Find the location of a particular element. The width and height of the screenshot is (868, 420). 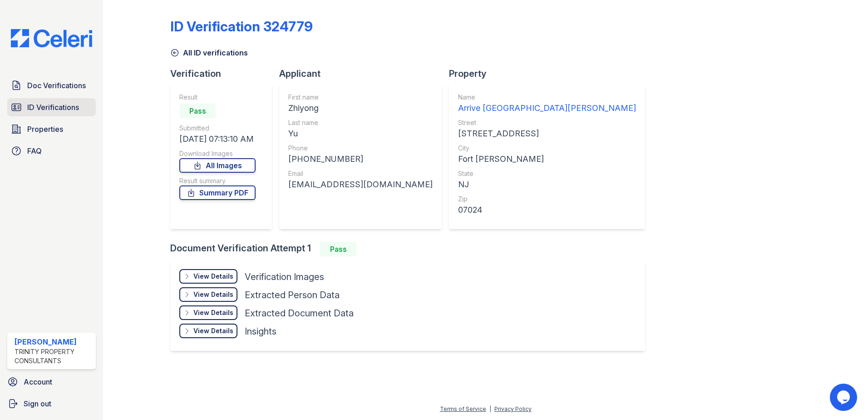

a: Account is located at coordinates (51, 381).